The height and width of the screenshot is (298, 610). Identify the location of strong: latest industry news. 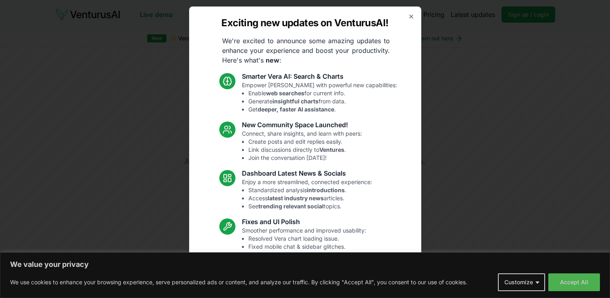
(296, 198).